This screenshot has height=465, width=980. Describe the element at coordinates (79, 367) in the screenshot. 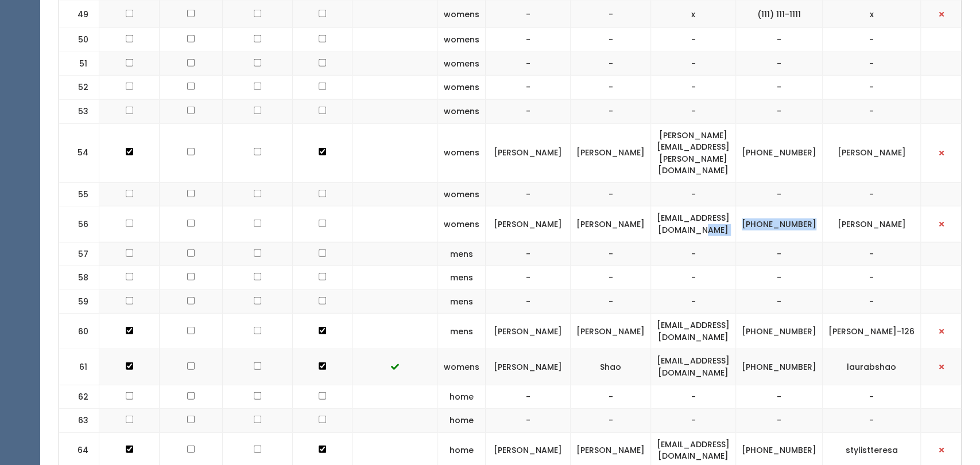

I see `td: 61` at that location.